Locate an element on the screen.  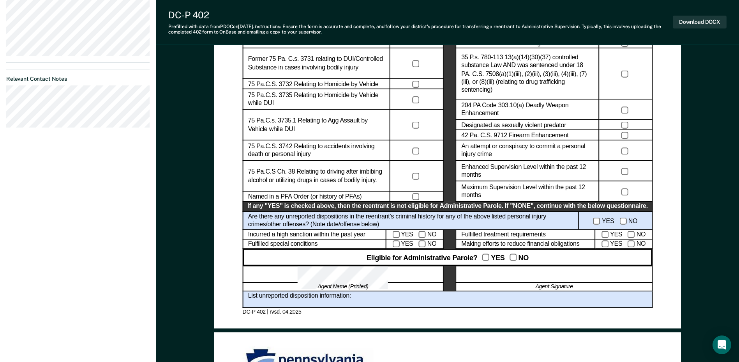
label: Named in a PFA Order (or history of PFAs) is located at coordinates (305, 196).